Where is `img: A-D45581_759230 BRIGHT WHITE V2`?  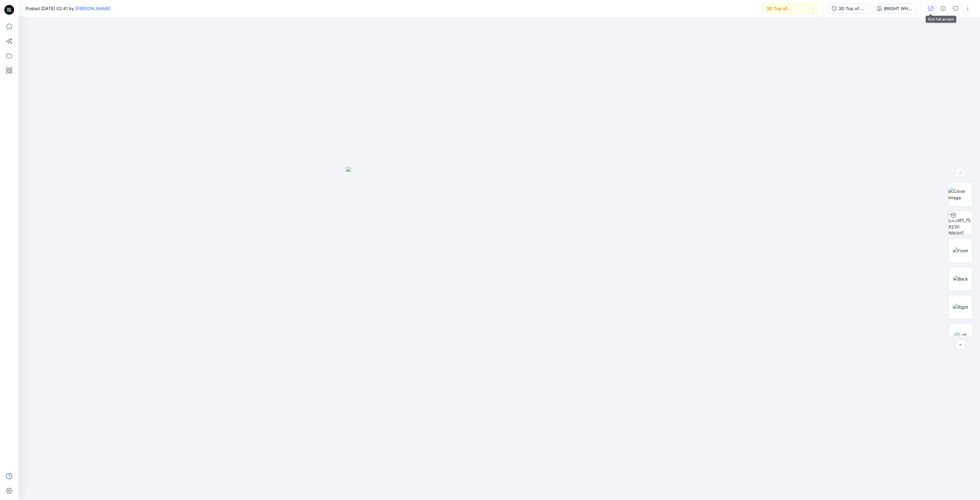
img: A-D45581_759230 BRIGHT WHITE V2 is located at coordinates (961, 222).